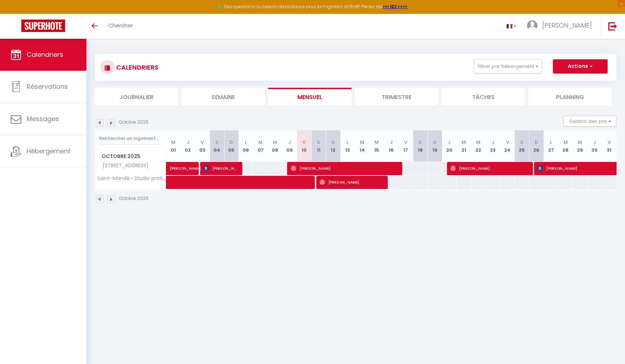 The height and width of the screenshot is (364, 625). Describe the element at coordinates (202, 146) in the screenshot. I see `th: 03` at that location.